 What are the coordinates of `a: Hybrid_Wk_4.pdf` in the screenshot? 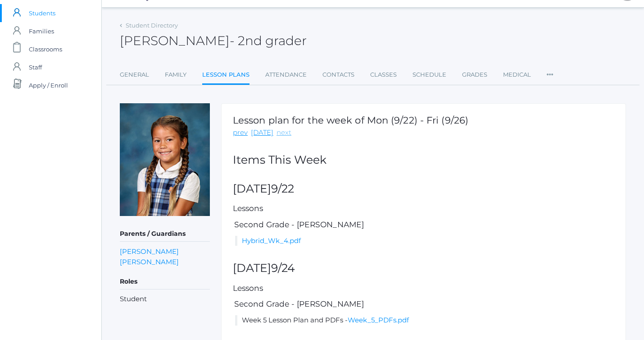 It's located at (271, 240).